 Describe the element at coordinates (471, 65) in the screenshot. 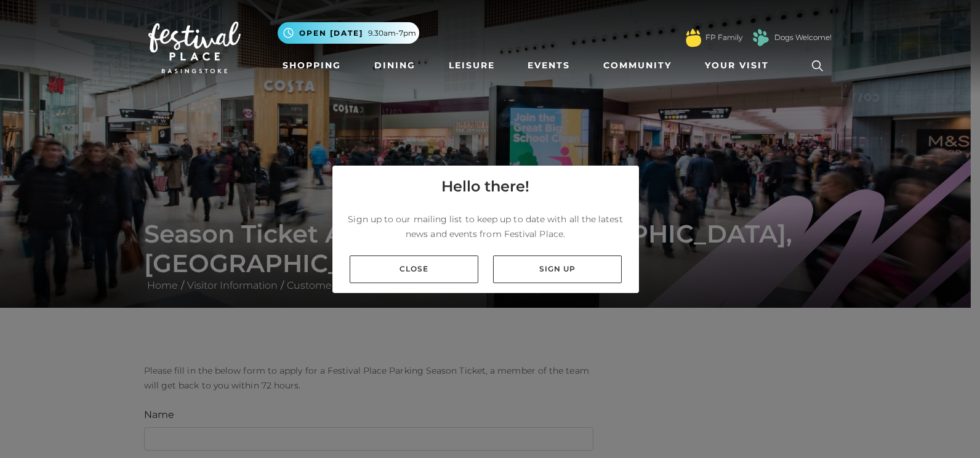

I see `a: Leisure` at that location.